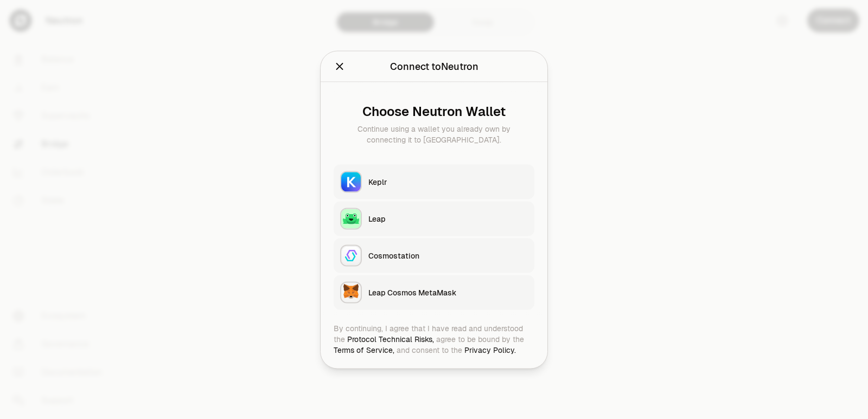  Describe the element at coordinates (434, 292) in the screenshot. I see `button: Leap Cosmos MetaMaskLeap Cosmos MetaMask` at that location.